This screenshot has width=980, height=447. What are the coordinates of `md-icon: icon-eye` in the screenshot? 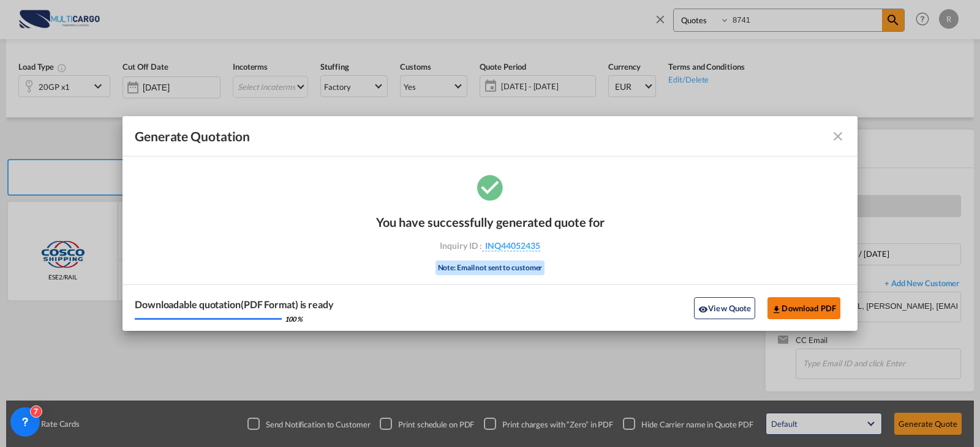 It's located at (703, 309).